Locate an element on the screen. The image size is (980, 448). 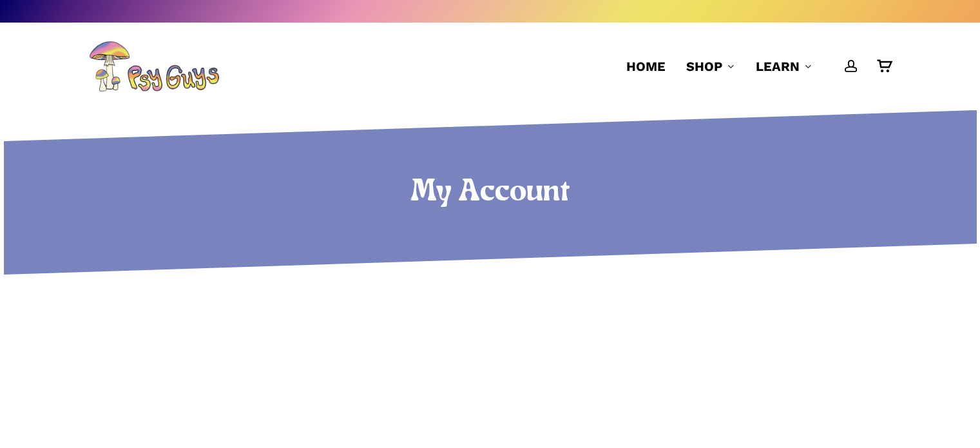
span: Shop is located at coordinates (704, 67).